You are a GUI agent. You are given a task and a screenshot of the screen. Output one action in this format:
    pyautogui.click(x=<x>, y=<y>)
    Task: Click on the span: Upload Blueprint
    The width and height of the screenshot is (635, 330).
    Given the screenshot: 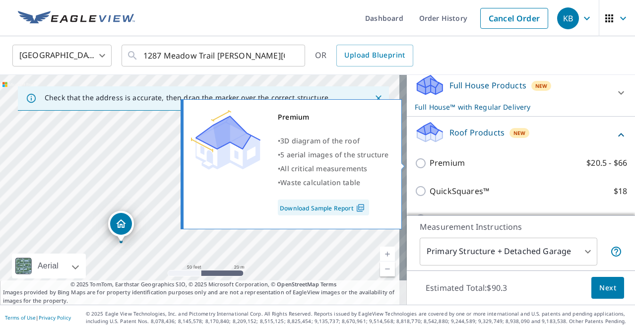 What is the action you would take?
    pyautogui.click(x=374, y=55)
    